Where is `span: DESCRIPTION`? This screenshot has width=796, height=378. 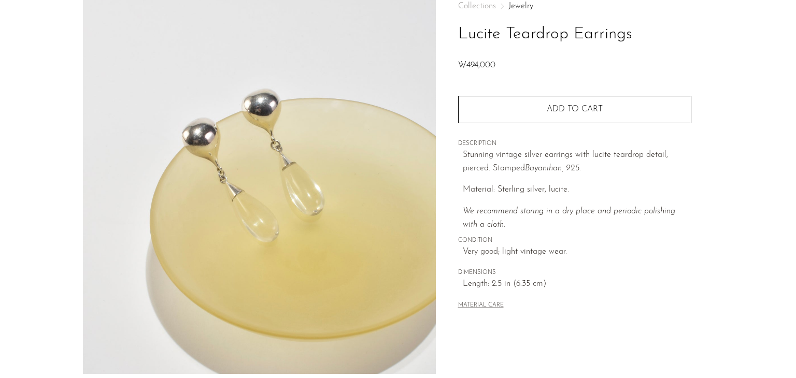
span: DESCRIPTION is located at coordinates (575, 144).